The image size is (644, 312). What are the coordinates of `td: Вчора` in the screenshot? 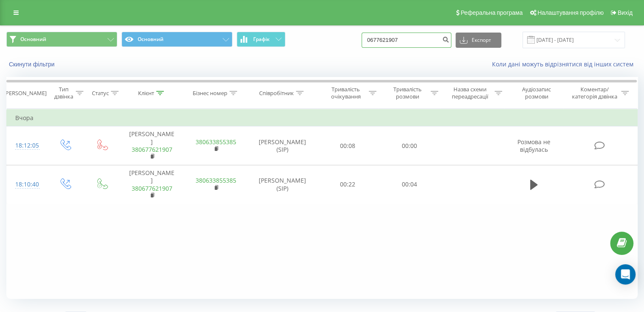 It's located at (322, 118).